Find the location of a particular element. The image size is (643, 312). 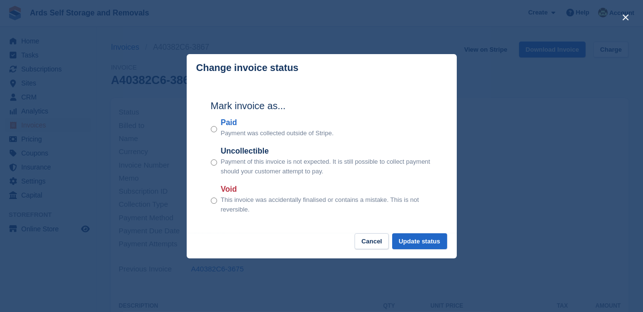

label: Uncollectible is located at coordinates (327, 151).